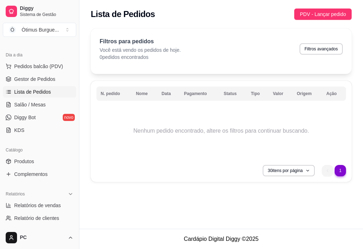 The height and width of the screenshot is (249, 363). Describe the element at coordinates (39, 79) in the screenshot. I see `a: Gestor de Pedidos` at that location.